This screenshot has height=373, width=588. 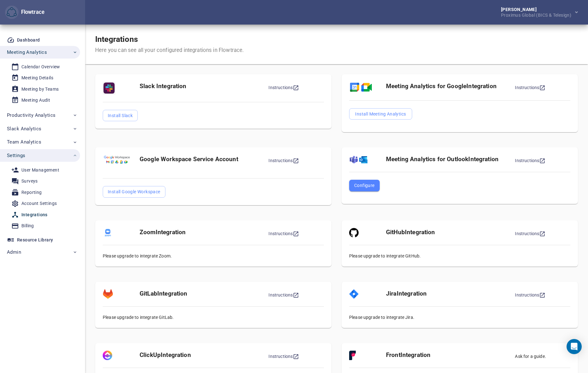 I want to click on span: Admin, so click(x=14, y=252).